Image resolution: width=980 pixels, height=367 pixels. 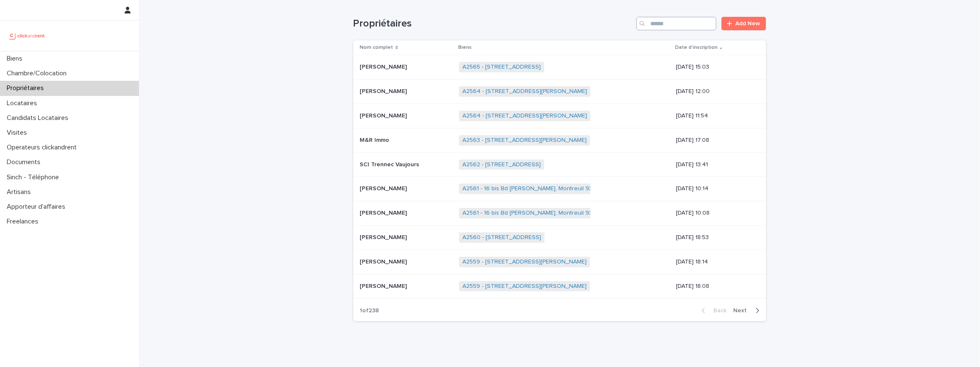 What do you see at coordinates (717, 311) in the screenshot?
I see `span: Back` at bounding box center [717, 311].